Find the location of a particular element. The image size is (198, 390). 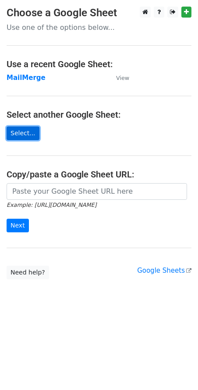

a: MailMerge is located at coordinates (26, 78).